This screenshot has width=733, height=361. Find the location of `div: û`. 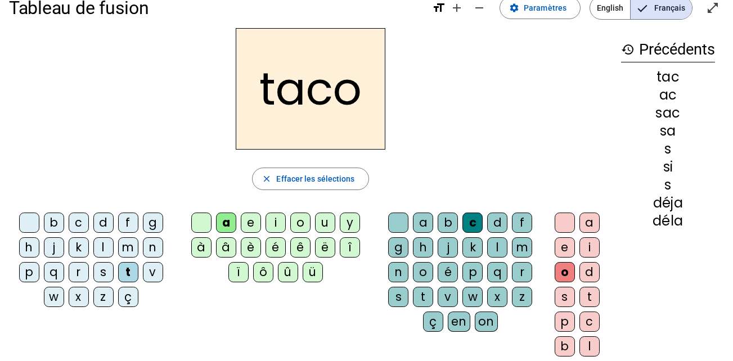

div: û is located at coordinates (288, 272).